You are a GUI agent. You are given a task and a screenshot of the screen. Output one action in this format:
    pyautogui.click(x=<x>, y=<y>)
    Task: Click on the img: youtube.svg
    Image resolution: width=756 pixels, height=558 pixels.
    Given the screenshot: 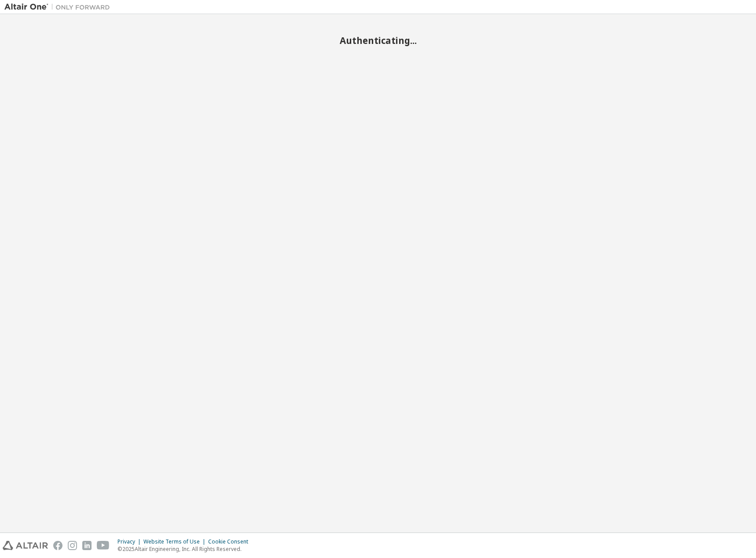 What is the action you would take?
    pyautogui.click(x=103, y=546)
    